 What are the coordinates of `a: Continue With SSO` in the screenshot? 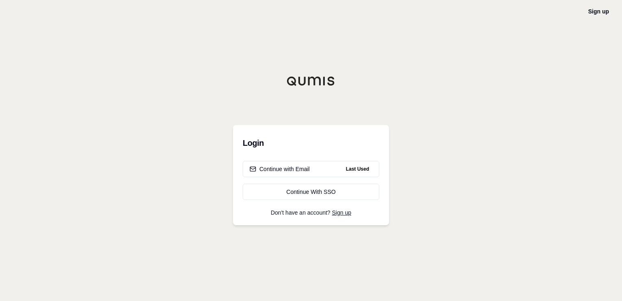 It's located at (311, 192).